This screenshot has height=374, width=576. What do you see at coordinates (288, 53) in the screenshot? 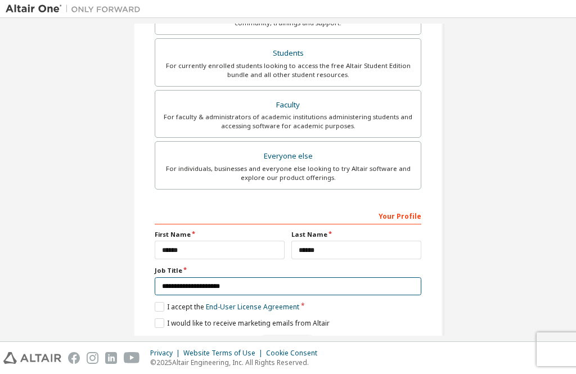
I see `div: Students` at bounding box center [288, 53].